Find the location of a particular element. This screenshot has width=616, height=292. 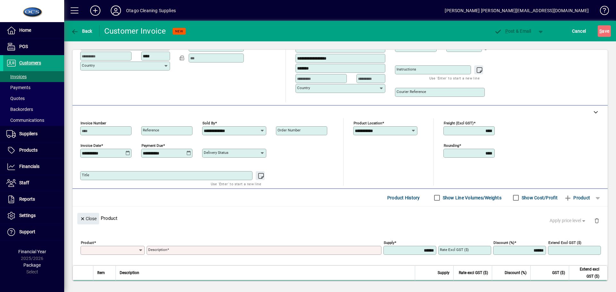

mat-label: Description is located at coordinates (157, 250).